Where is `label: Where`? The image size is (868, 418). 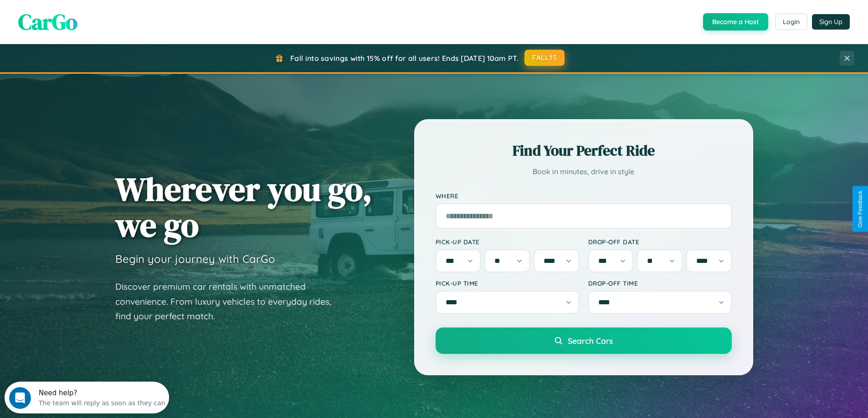 label: Where is located at coordinates (584, 195).